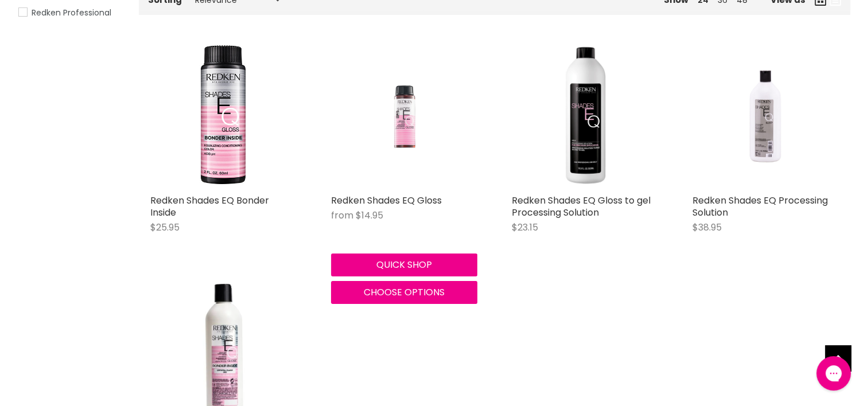 The height and width of the screenshot is (406, 868). I want to click on img: Redken Shades EQ Processing Solution, so click(765, 115).